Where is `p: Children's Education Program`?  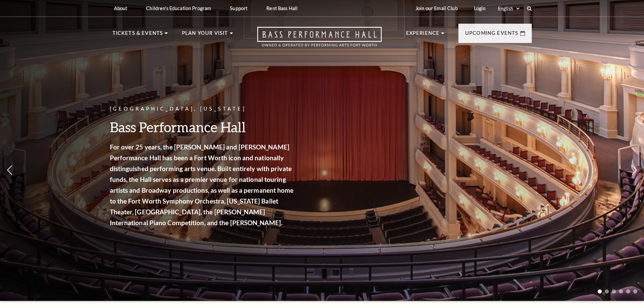
p: Children's Education Program is located at coordinates (179, 8).